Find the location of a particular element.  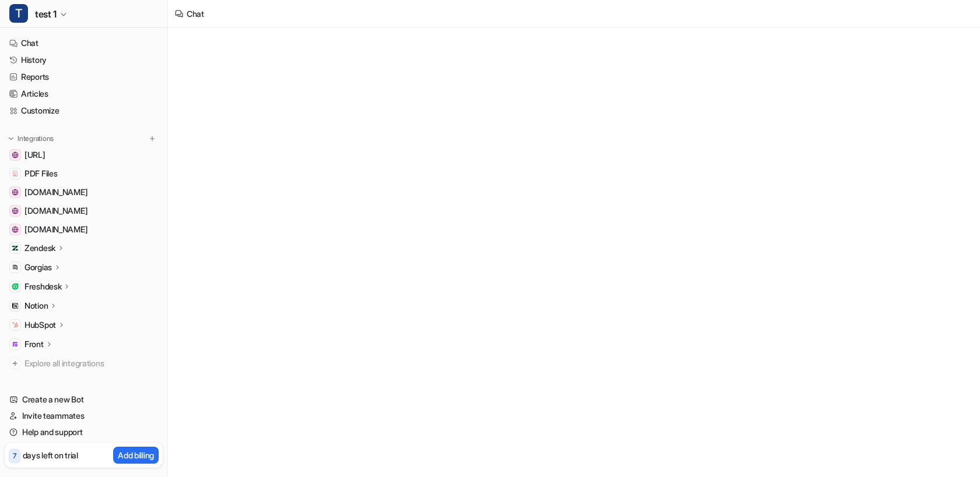

p: Front is located at coordinates (34, 344).